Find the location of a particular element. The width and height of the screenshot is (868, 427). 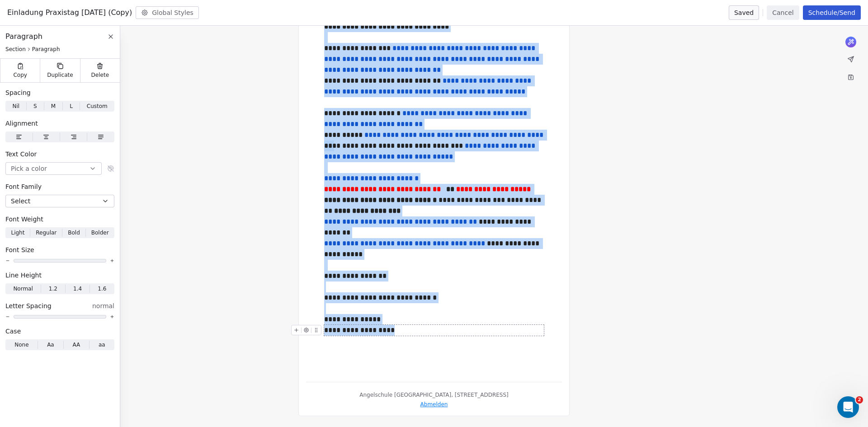

span: Spacing is located at coordinates (18, 93).